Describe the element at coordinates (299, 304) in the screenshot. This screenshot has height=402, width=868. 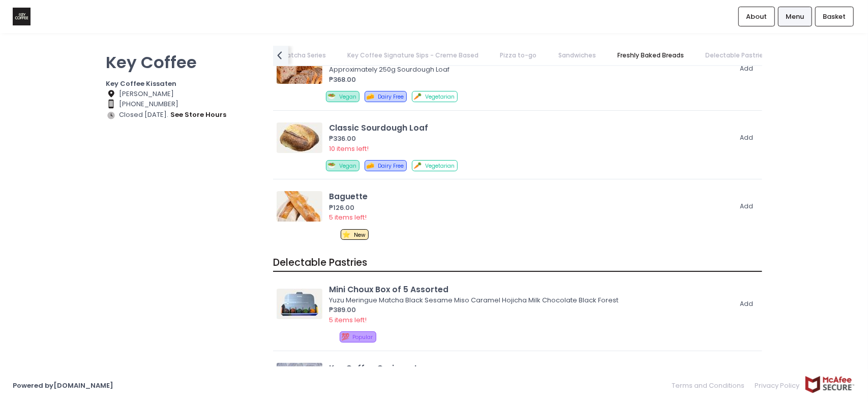
I see `img: Mini Choux Box of 5 Assorted` at that location.